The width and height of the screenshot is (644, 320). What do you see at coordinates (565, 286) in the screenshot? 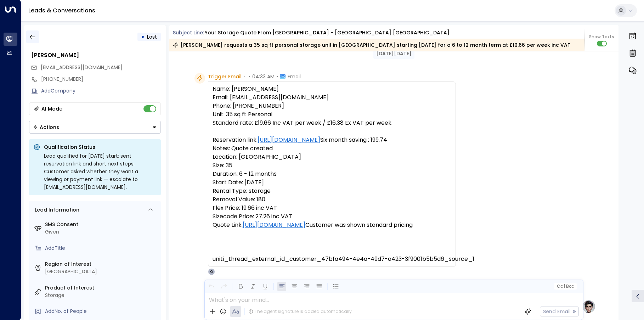
I see `button: Cc|Bcc` at bounding box center [565, 286].